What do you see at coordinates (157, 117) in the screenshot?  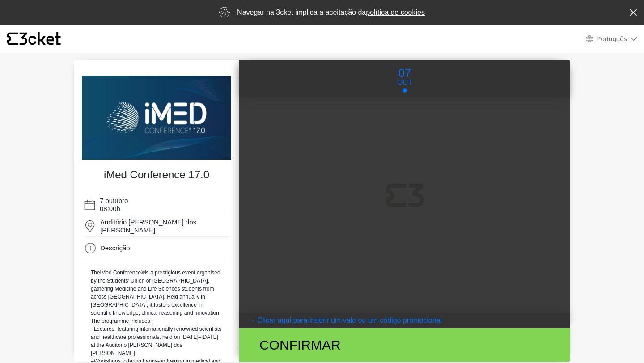 I see `img: e9236b72dac04d1184522e0923398eab.webp` at bounding box center [157, 117].